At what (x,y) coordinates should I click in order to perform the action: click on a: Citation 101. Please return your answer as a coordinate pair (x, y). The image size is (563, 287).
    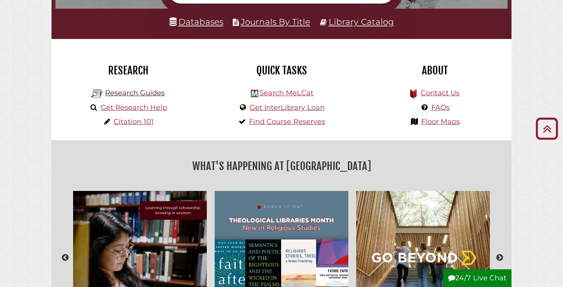
    Looking at the image, I should click on (134, 122).